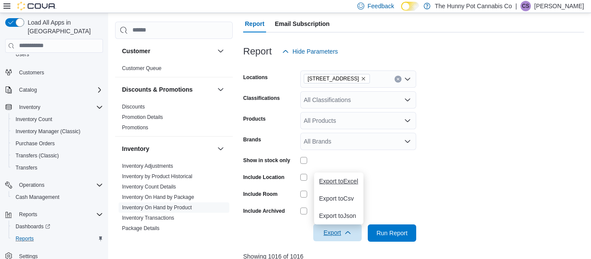 This screenshot has width=591, height=259. I want to click on label: Show in stock only, so click(266, 160).